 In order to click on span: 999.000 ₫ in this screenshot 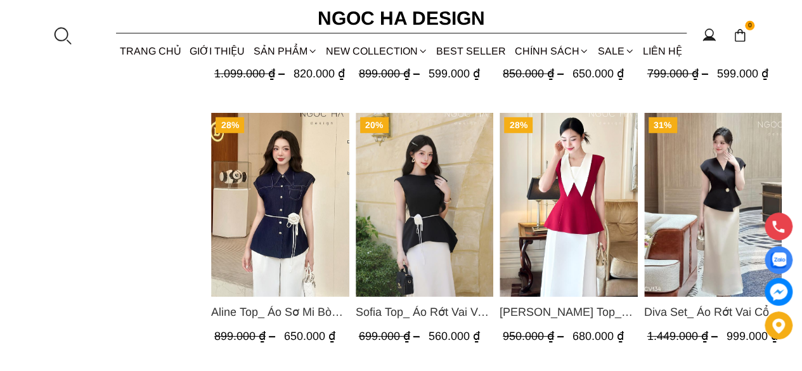, I will do `click(752, 336)`.